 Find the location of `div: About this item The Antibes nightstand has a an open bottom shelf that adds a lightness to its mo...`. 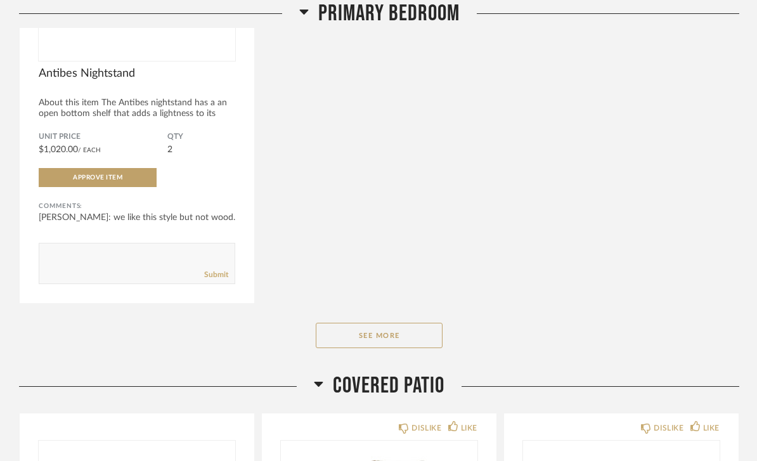

div: About this item The Antibes nightstand has a an open bottom shelf that adds a lightness to its mo... is located at coordinates (137, 114).